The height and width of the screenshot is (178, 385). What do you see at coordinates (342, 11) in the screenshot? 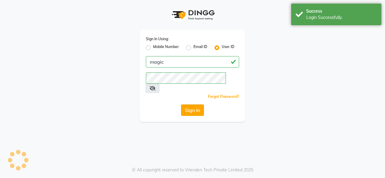
I see `div: Success` at bounding box center [342, 11].